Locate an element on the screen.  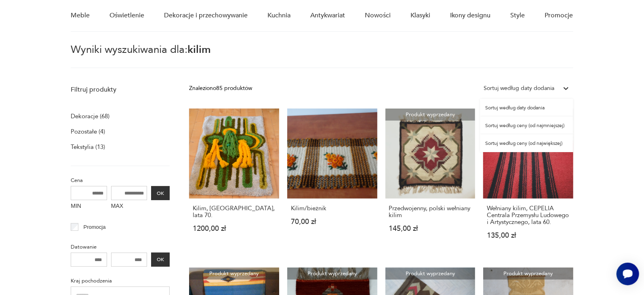
a: Dekoracje (68) is located at coordinates (90, 116).